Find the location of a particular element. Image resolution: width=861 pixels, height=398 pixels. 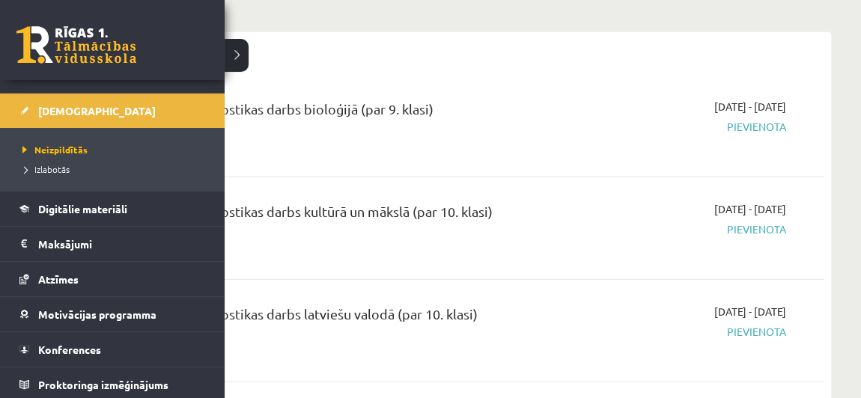

span: Izlabotās is located at coordinates (44, 169).